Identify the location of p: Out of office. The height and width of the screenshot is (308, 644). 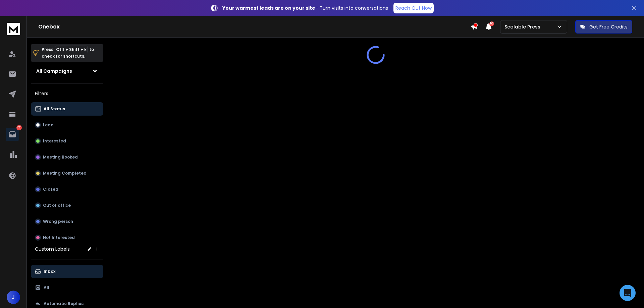
(57, 205).